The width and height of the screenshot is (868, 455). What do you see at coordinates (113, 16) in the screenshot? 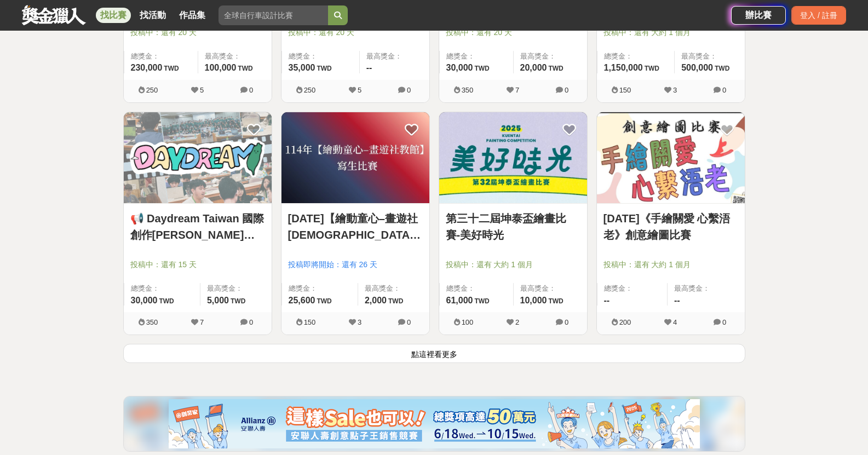
I see `a: 找比賽` at bounding box center [113, 16].